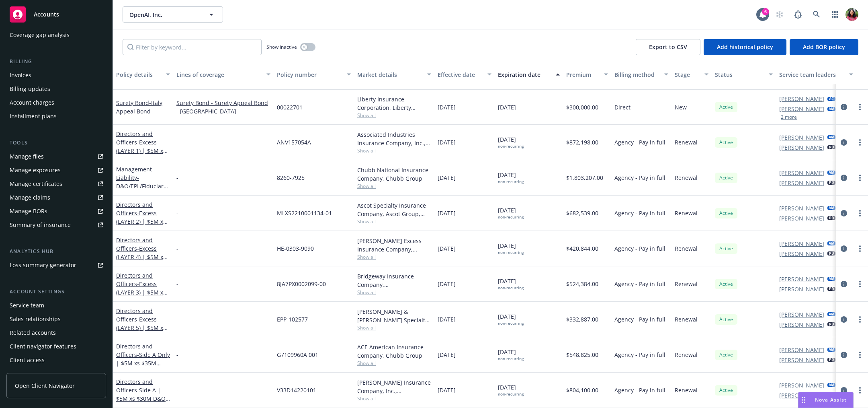 The width and height of the screenshot is (868, 408). What do you see at coordinates (668, 47) in the screenshot?
I see `span: Export to CSV` at bounding box center [668, 47].